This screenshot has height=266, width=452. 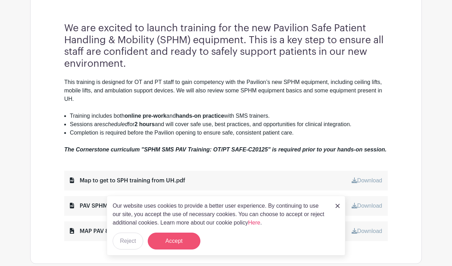 What do you see at coordinates (145, 124) in the screenshot?
I see `strong: 2 hours` at bounding box center [145, 124].